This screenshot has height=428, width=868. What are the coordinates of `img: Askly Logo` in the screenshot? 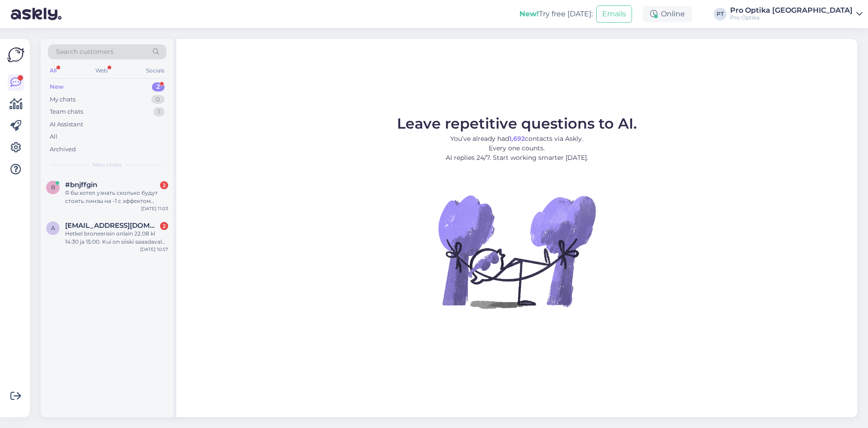 It's located at (16, 55).